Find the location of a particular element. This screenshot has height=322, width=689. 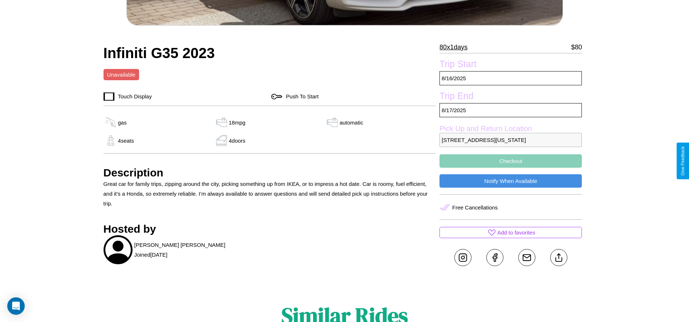

div: Give Feedback is located at coordinates (682, 161).